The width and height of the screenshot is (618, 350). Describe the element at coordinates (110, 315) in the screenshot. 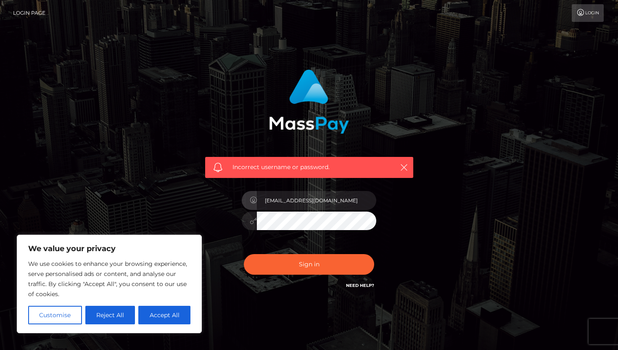

I see `button: Reject All` at that location.